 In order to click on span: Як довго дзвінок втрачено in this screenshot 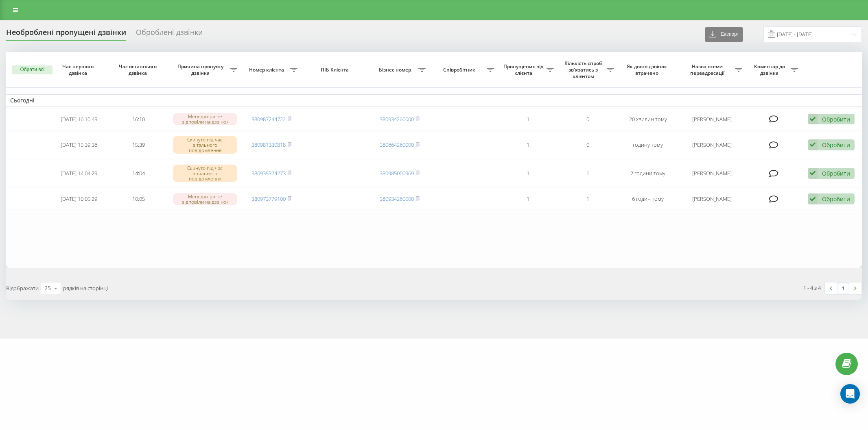, I will do `click(647, 70)`.